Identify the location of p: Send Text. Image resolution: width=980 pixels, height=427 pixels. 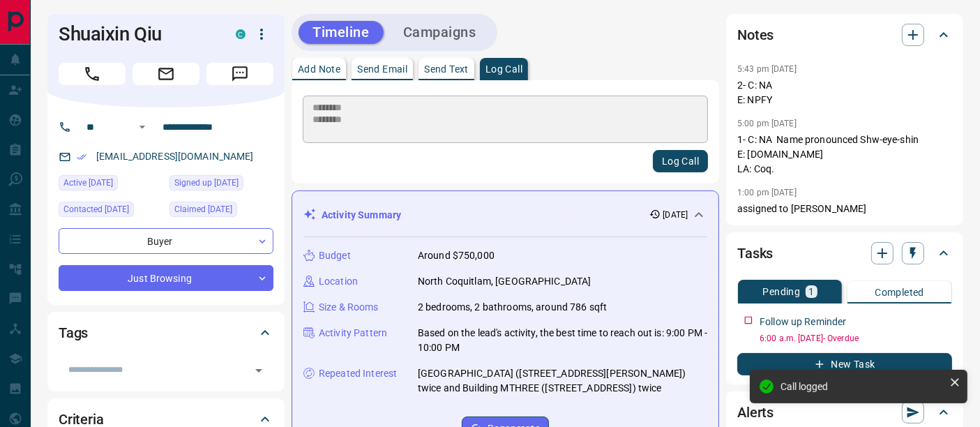
(446, 69).